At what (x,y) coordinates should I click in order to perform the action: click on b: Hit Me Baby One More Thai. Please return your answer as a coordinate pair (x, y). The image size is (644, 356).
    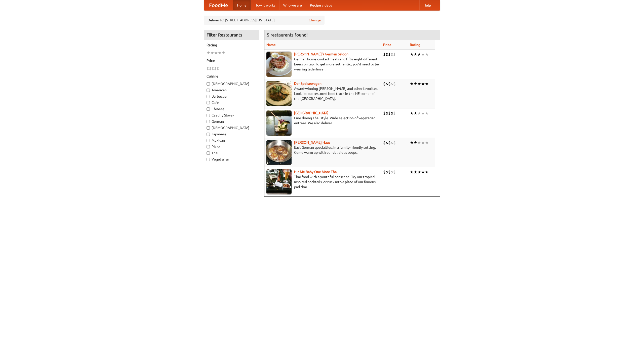
    Looking at the image, I should click on (316, 172).